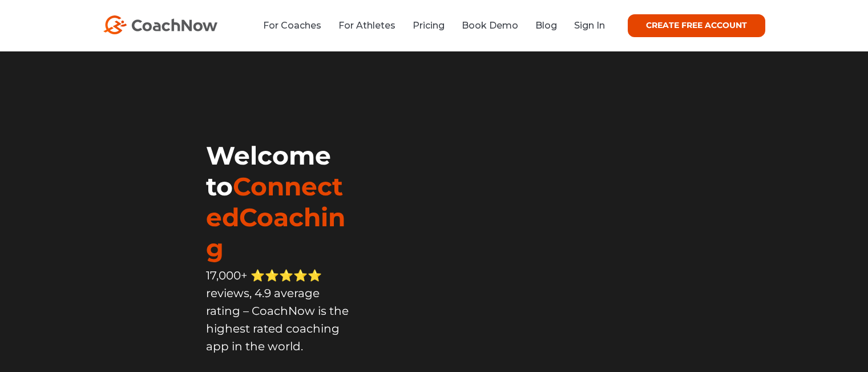  What do you see at coordinates (279, 202) in the screenshot?
I see `h1: Welcome to` at bounding box center [279, 202].